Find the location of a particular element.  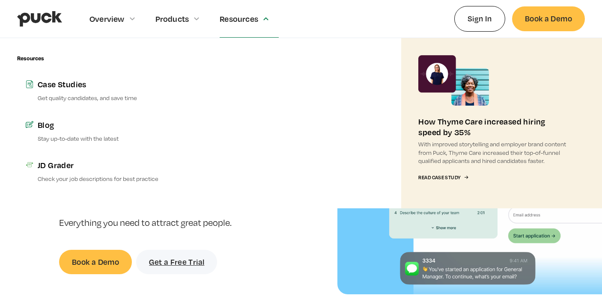

div: Products is located at coordinates (172, 19).